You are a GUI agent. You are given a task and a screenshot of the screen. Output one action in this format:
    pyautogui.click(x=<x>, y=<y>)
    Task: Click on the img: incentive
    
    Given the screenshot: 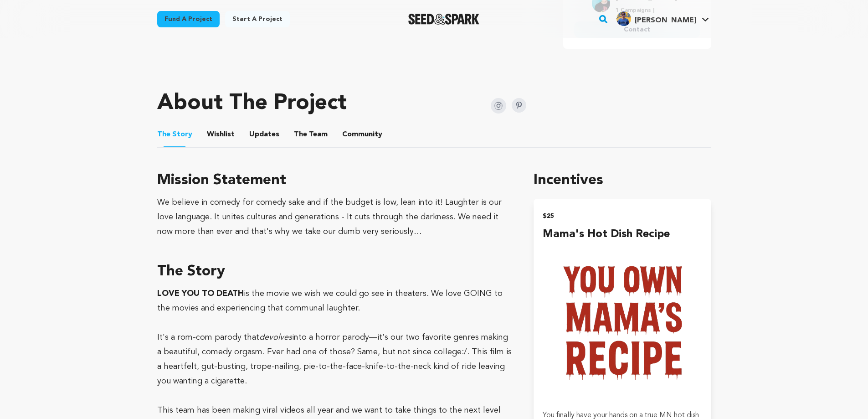 What is the action you would take?
    pyautogui.click(x=622, y=322)
    